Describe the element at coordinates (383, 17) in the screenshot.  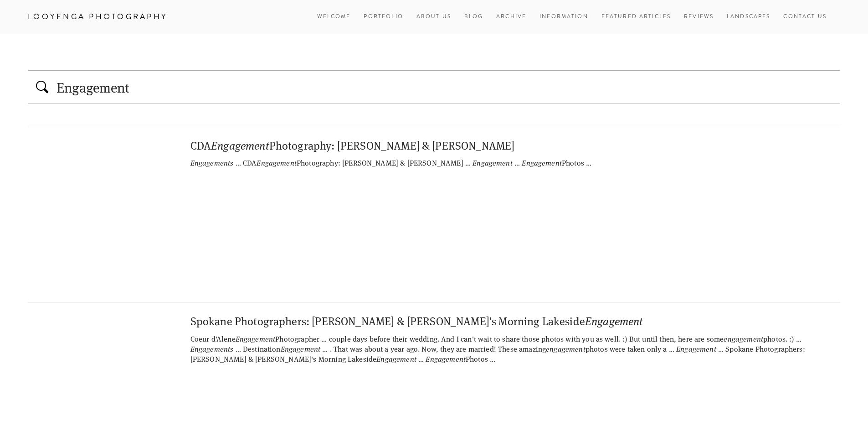
I see `a: Portfolio` at that location.